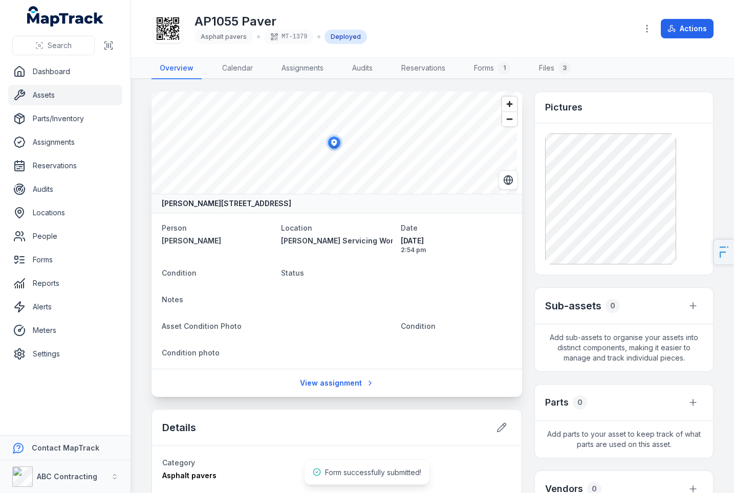 The width and height of the screenshot is (734, 493). What do you see at coordinates (177, 69) in the screenshot?
I see `a: Overview` at bounding box center [177, 69].